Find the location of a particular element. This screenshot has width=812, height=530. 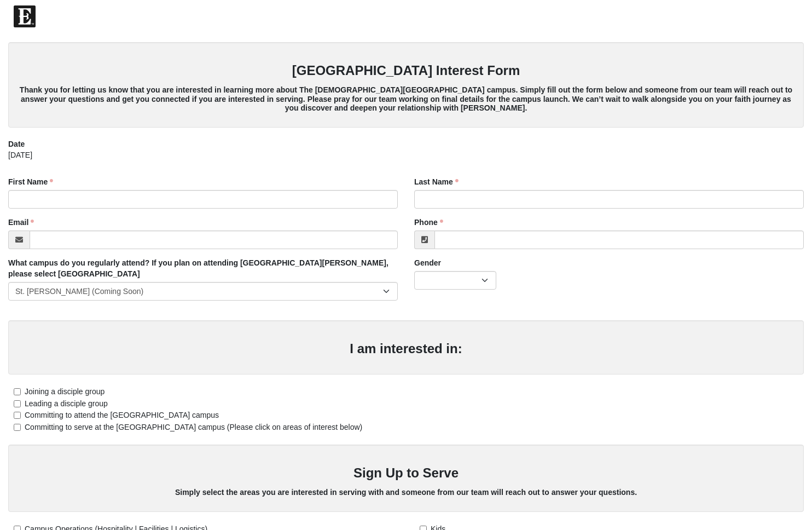

span: Leading a disciple group is located at coordinates (66, 404).